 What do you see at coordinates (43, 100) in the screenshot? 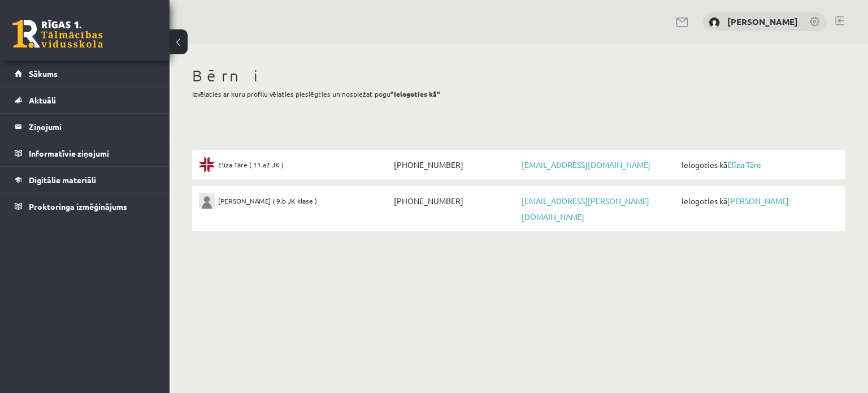
I see `span: Aktuāli` at bounding box center [43, 100].